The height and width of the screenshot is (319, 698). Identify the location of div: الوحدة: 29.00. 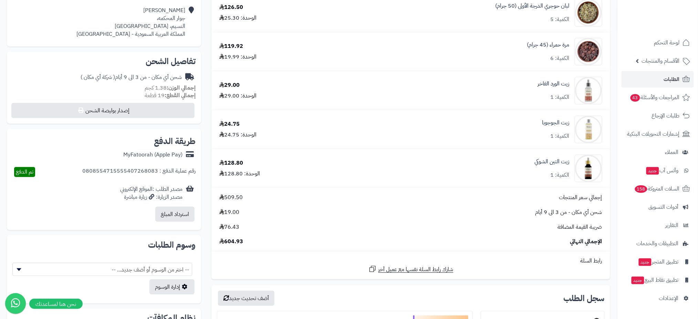
(238, 96).